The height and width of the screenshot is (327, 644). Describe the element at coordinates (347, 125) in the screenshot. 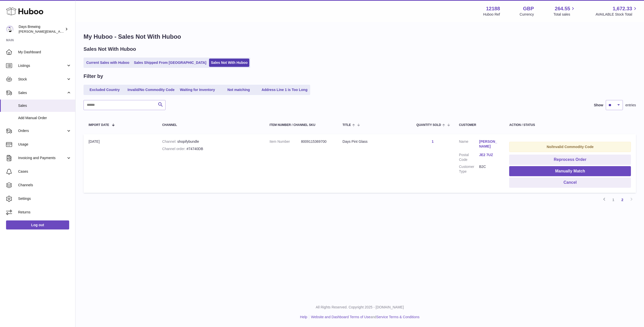

I see `span: Title` at that location.